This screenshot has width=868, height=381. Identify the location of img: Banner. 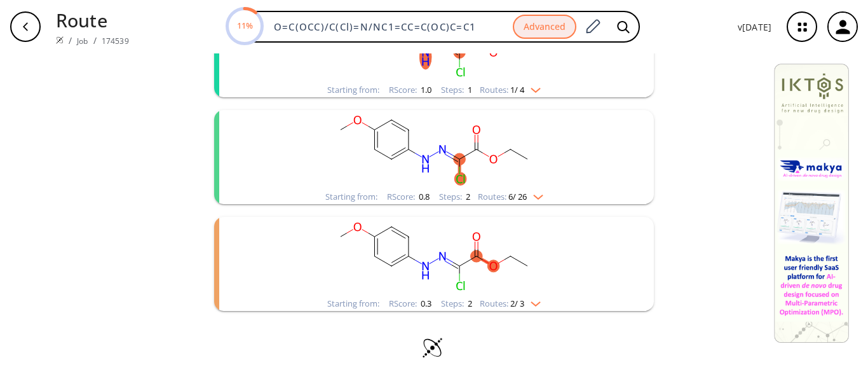
(812, 203).